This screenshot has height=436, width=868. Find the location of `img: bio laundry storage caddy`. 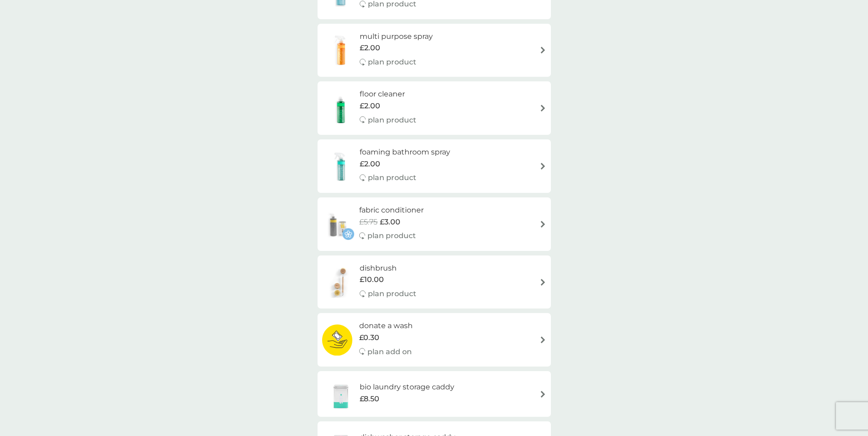

img: bio laundry storage caddy is located at coordinates (341, 394).